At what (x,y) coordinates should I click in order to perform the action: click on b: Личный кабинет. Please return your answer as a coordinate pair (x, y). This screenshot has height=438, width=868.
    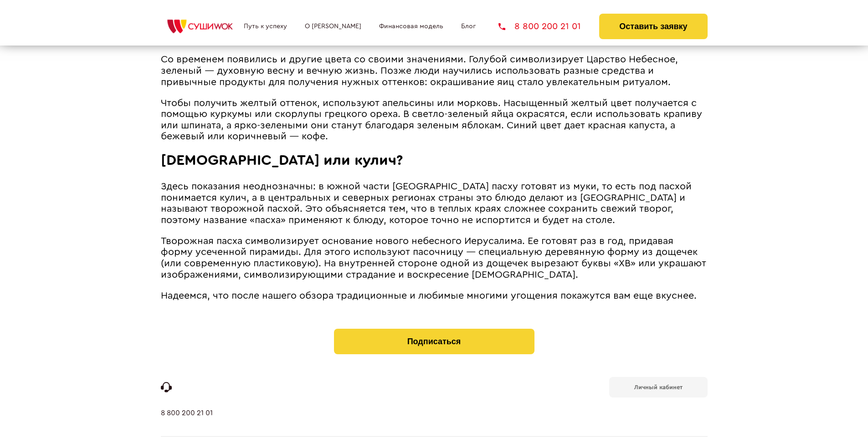
    Looking at the image, I should click on (658, 387).